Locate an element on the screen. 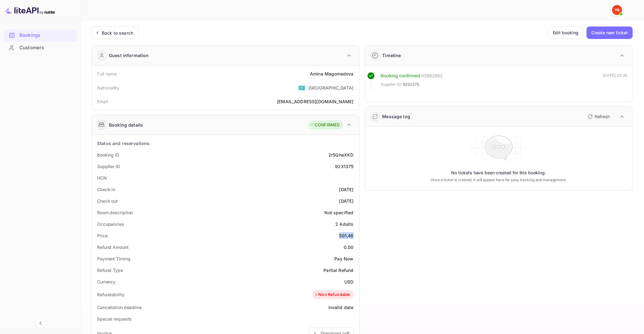  div: Room description is located at coordinates (115, 213).